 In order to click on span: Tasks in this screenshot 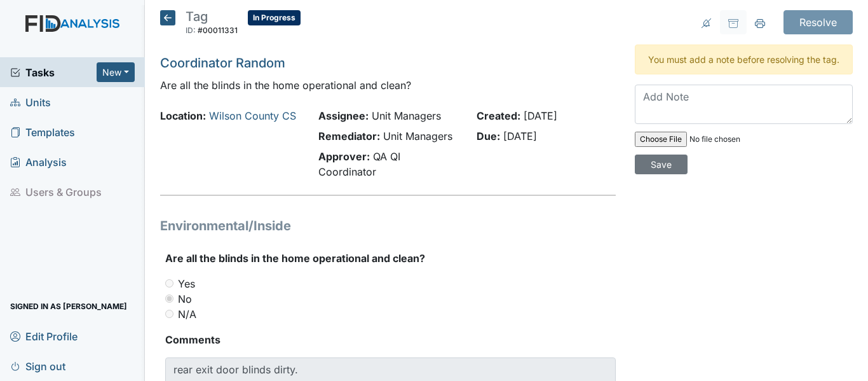, I will do `click(53, 73)`.